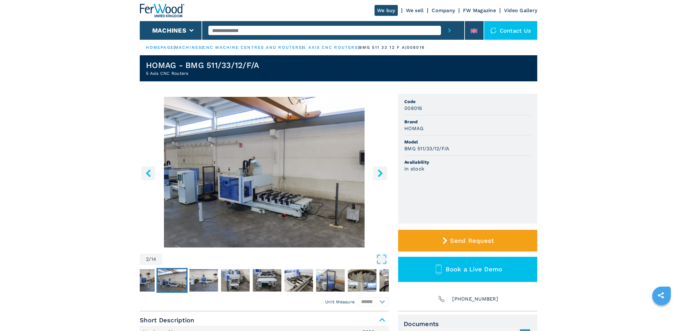 This screenshot has height=331, width=677. I want to click on button: Go to Slide 6, so click(299, 280).